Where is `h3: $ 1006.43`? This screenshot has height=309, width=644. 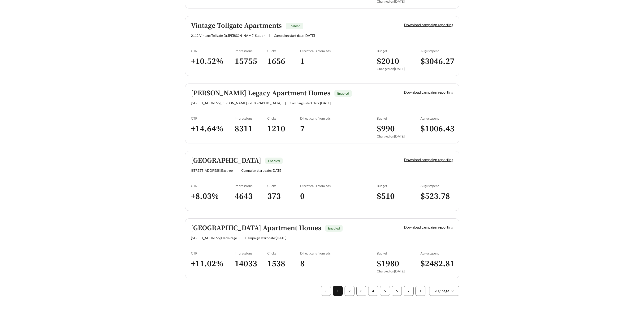
h3: $ 1006.43 is located at coordinates (437, 129).